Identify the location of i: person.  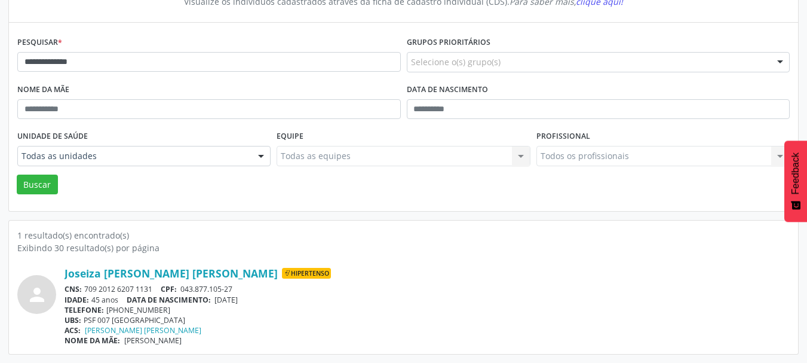
(37, 295).